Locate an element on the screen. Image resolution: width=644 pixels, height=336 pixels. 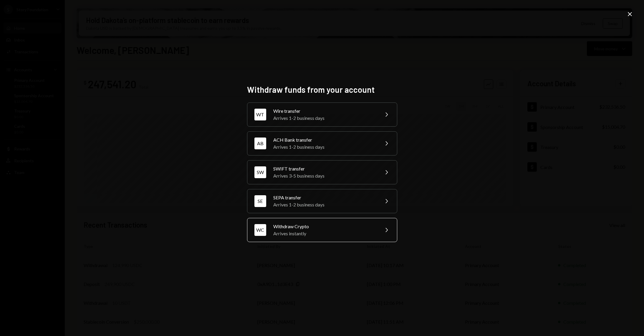
div: SW is located at coordinates (260, 172).